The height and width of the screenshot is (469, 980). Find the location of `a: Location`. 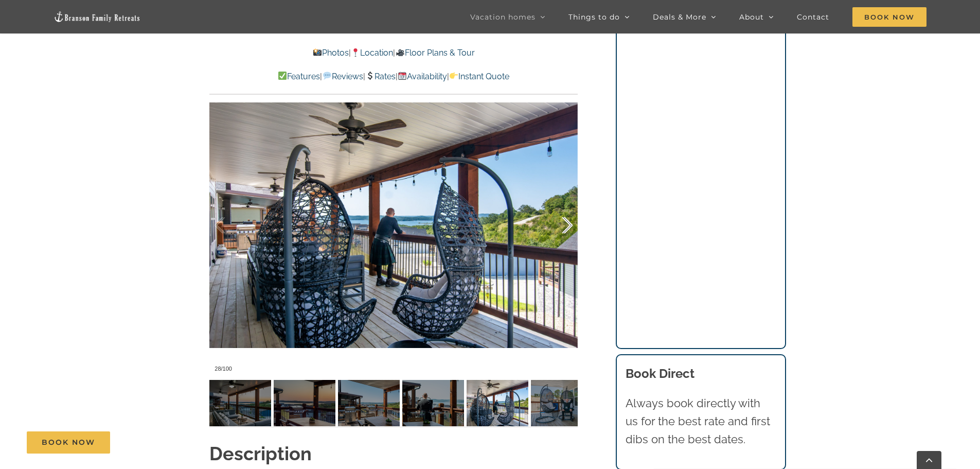

a: Location is located at coordinates (372, 52).